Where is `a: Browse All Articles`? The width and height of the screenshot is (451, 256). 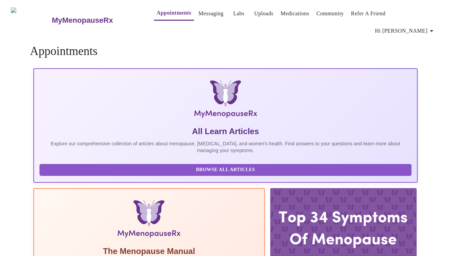
a: Browse All Articles is located at coordinates (226, 169).